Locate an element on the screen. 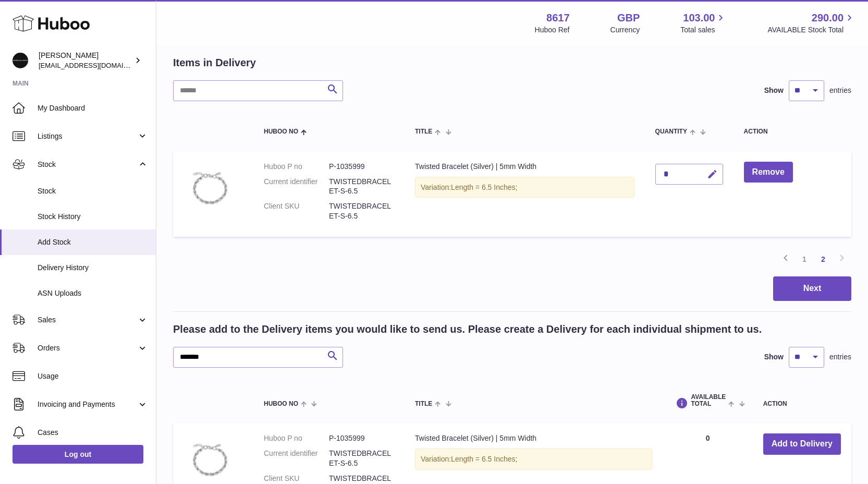  span: Cases is located at coordinates (92, 432).